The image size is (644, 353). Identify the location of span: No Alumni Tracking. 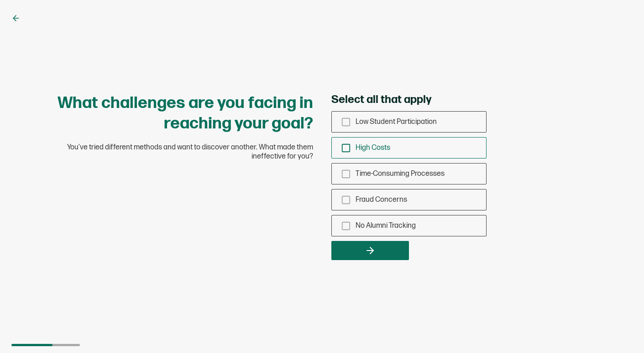
(386, 226).